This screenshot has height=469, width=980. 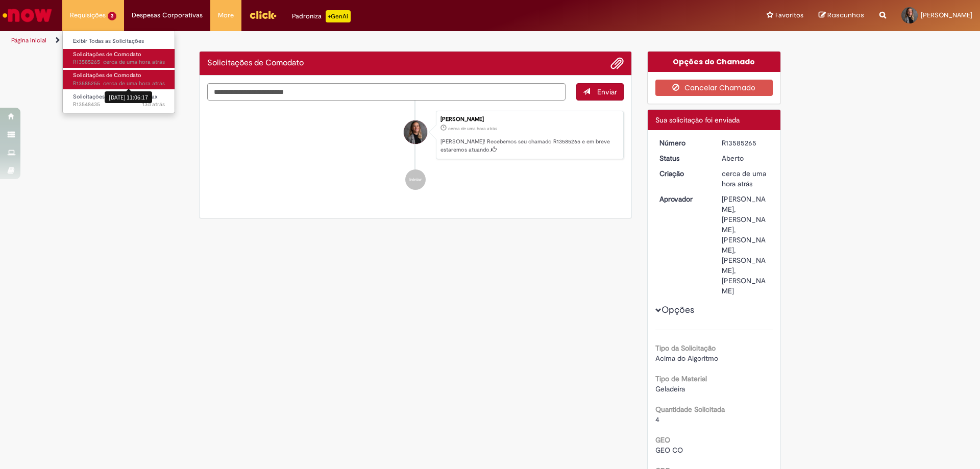 What do you see at coordinates (745, 143) in the screenshot?
I see `div: R13585265` at bounding box center [745, 143].